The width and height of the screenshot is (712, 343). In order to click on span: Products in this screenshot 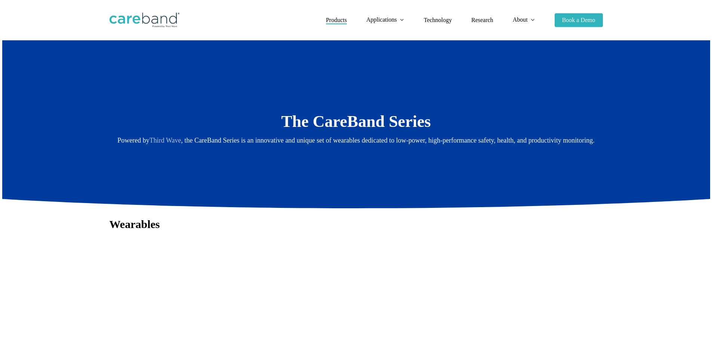, I will do `click(336, 20)`.